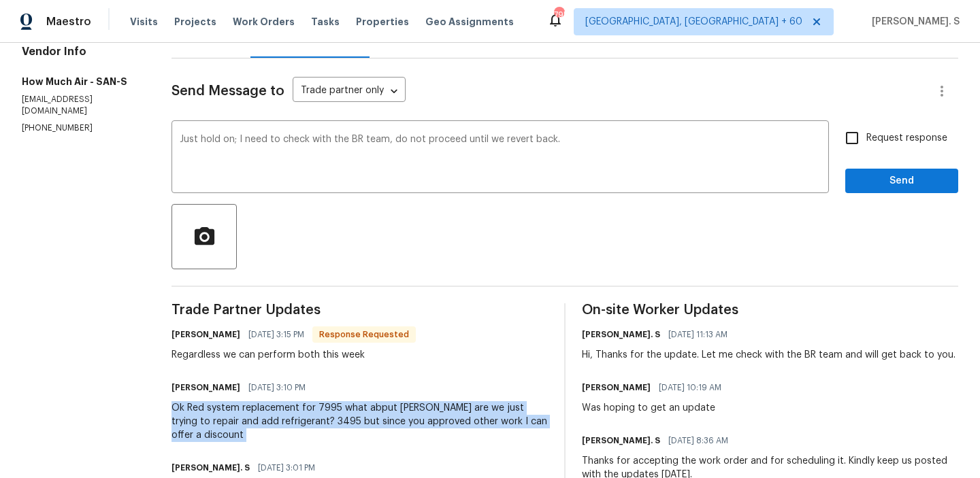 This screenshot has height=478, width=980. What do you see at coordinates (768, 355) in the screenshot?
I see `div: Hi, Thanks for the update. Let me check with the BR team and will get back to you.` at bounding box center [768, 355].